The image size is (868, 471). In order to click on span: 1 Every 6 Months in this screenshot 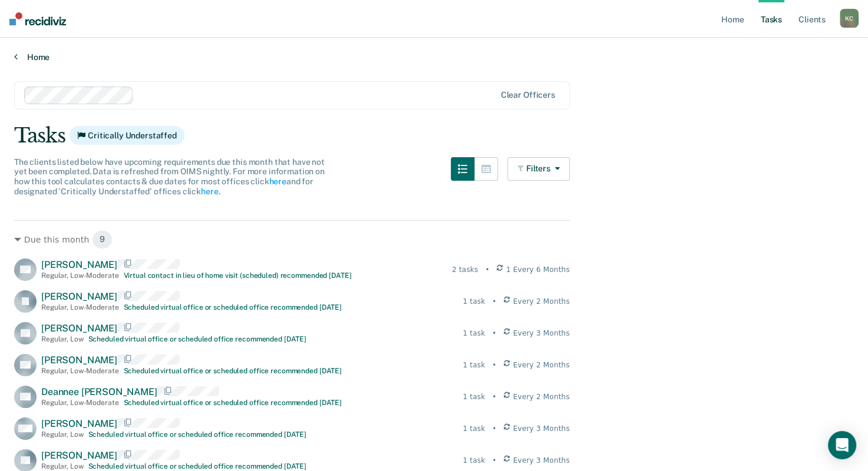, I will do `click(538, 270)`.